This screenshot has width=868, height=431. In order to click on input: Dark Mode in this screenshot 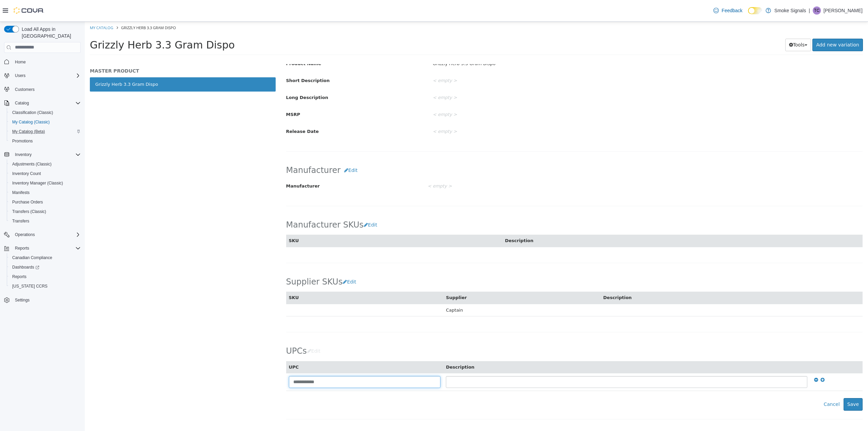, I will do `click(755, 11)`.